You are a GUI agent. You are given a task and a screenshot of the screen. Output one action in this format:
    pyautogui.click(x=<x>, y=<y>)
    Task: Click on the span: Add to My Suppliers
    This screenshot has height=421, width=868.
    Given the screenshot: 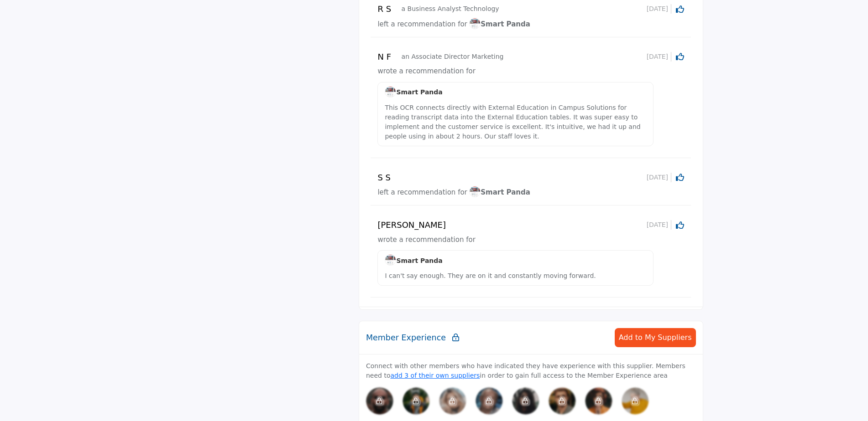 What is the action you would take?
    pyautogui.click(x=655, y=337)
    